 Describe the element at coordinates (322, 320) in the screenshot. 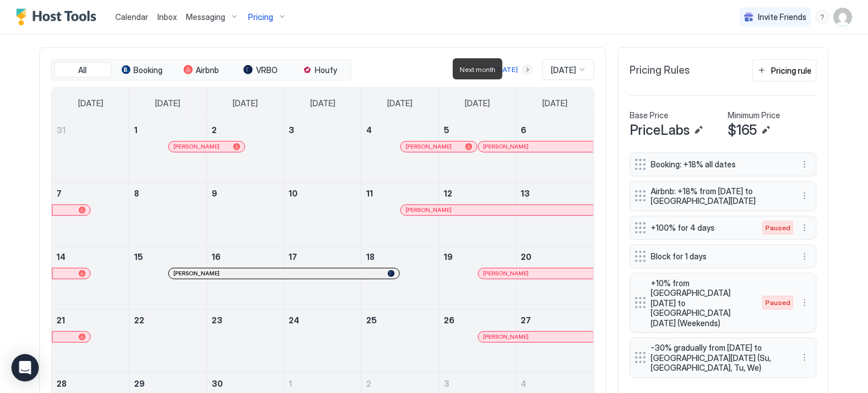

I see `a: September 24, 2025` at that location.